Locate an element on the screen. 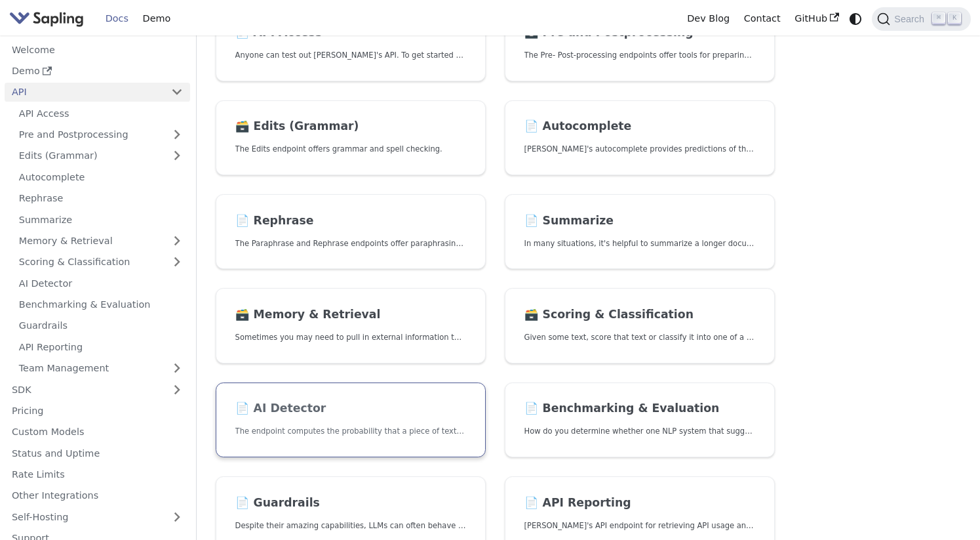 This screenshot has height=540, width=980. a: Rate Limits is located at coordinates (97, 475).